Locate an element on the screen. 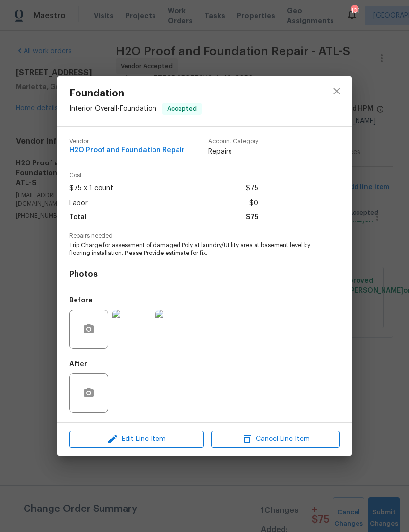  span: Vendor is located at coordinates (127, 142).